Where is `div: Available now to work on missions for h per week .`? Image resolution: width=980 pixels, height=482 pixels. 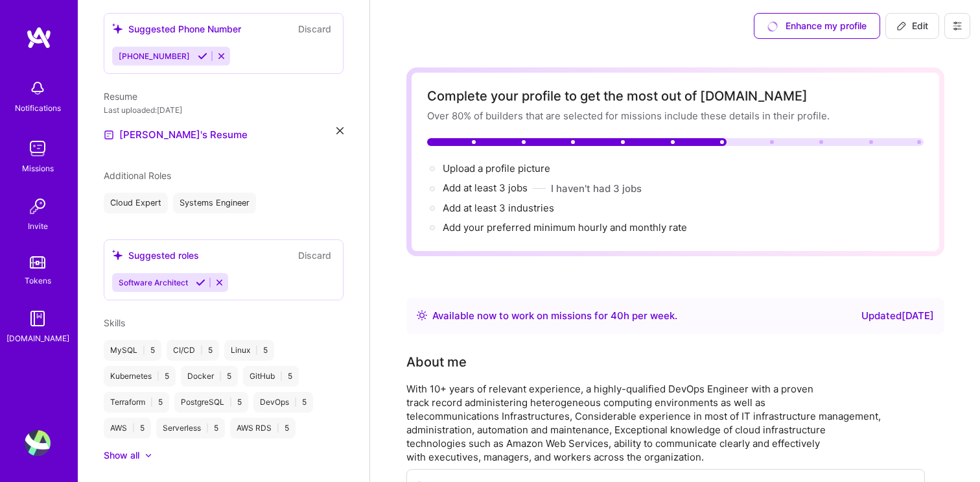 div: Available now to work on missions for h per week . is located at coordinates (555, 315).